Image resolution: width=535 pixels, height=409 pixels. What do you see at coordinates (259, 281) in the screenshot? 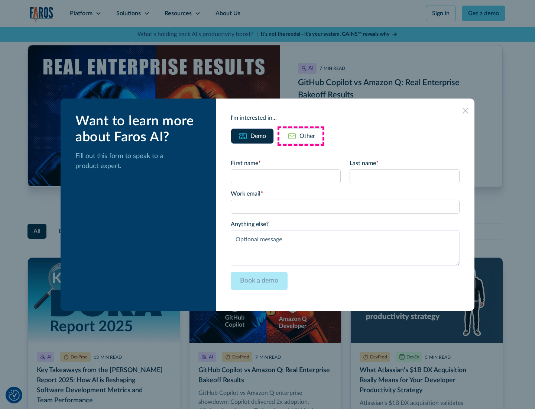
I see `input: Book a demo` at bounding box center [259, 281].